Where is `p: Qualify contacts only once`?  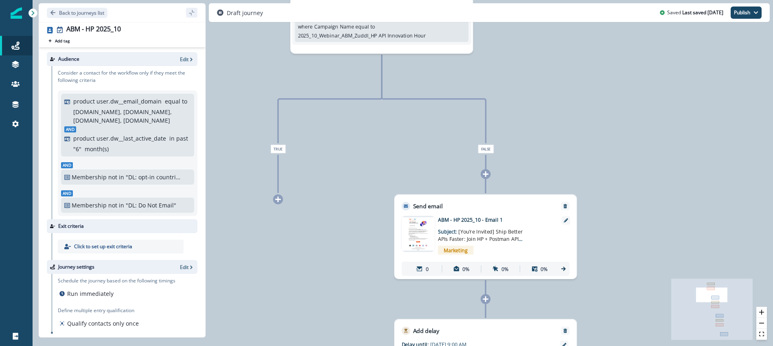
p: Qualify contacts only once is located at coordinates (103, 323).